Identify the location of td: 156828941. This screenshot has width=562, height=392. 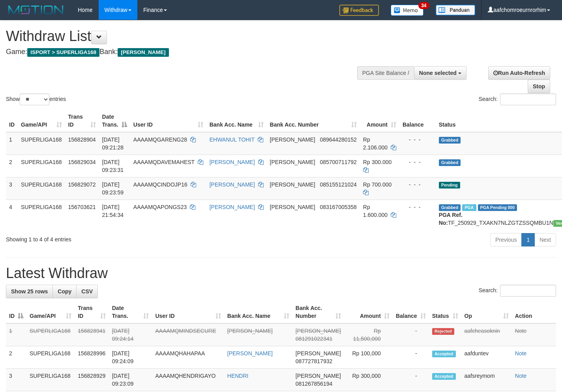
(92, 335).